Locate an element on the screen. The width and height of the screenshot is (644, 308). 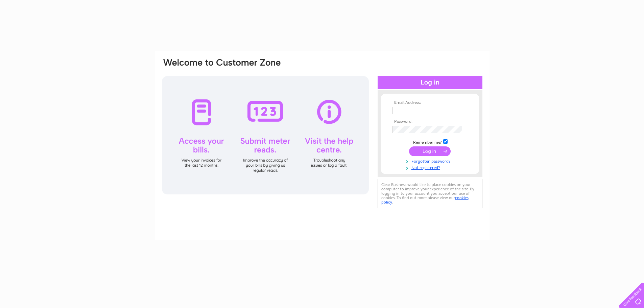
a: Forgotten password? is located at coordinates (430, 161).